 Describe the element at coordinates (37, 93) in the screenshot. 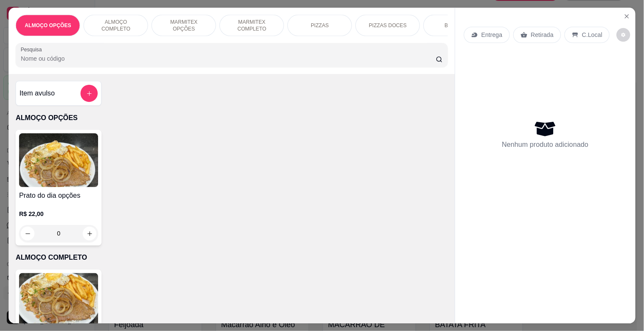

I see `h4: Item avulso` at that location.